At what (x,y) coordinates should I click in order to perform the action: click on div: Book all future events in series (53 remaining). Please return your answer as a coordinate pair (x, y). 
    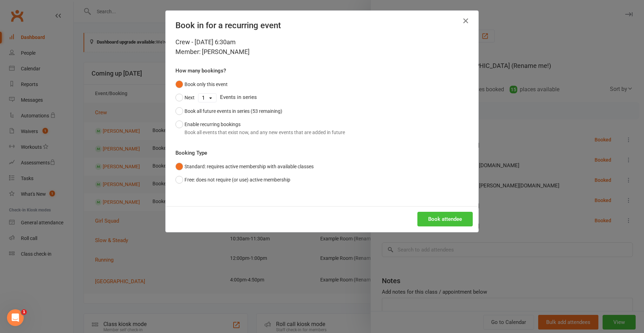
    Looking at the image, I should click on (233, 111).